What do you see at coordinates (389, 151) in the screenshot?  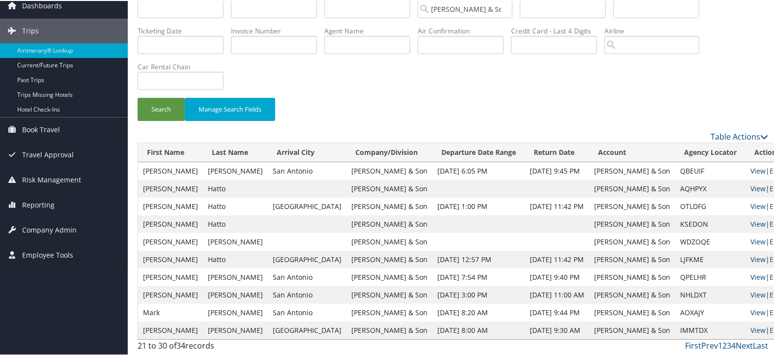 I see `th: Company/Division` at bounding box center [389, 151].